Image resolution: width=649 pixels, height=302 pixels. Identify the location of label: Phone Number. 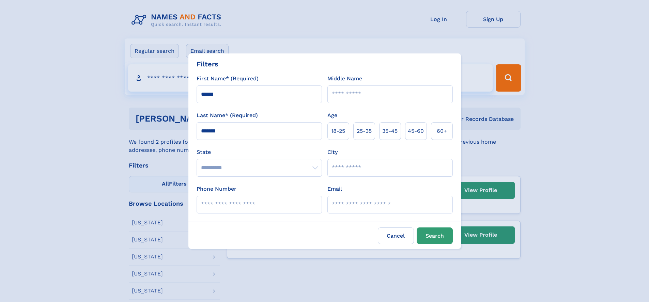
(216, 189).